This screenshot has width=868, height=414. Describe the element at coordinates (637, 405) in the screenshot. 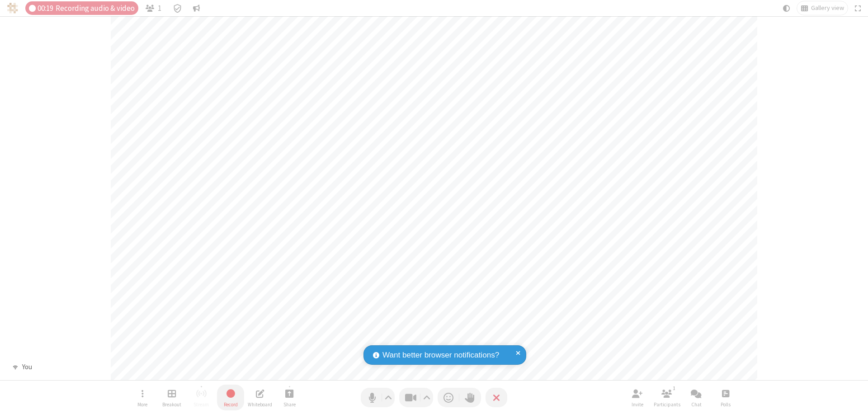

I see `span: Invite` at that location.